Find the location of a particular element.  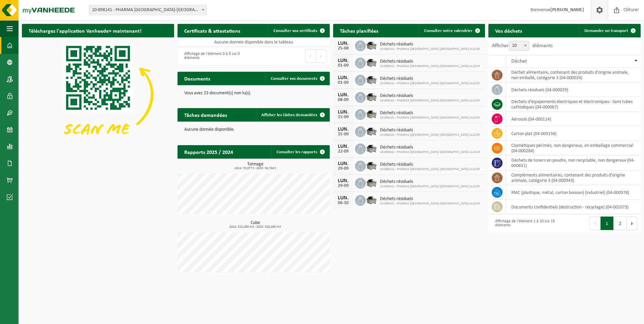

div: 25-08 is located at coordinates (343, 49).